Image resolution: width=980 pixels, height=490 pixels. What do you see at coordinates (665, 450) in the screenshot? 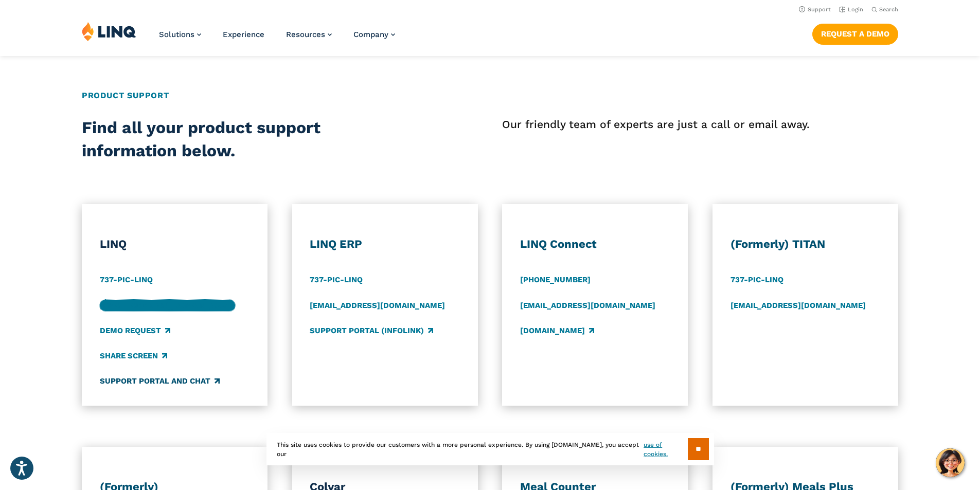
I see `a: use of cookies.` at bounding box center [665, 450].